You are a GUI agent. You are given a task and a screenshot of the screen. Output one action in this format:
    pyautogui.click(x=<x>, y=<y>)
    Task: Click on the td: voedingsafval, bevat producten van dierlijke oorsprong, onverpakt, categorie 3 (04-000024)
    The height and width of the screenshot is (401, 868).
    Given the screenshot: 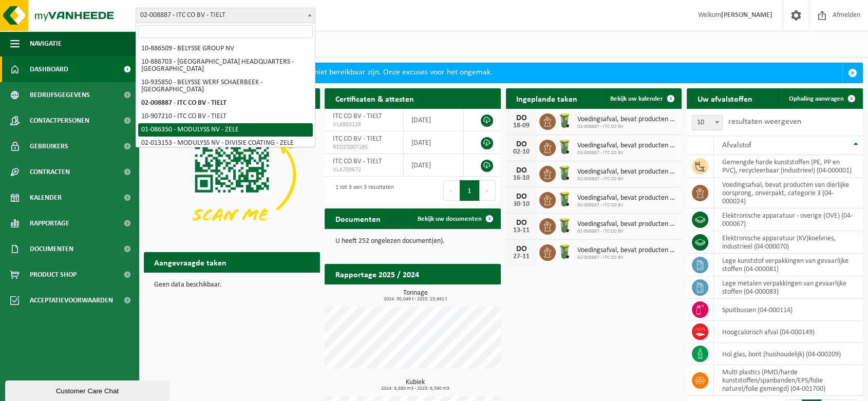 What is the action you would take?
    pyautogui.click(x=788, y=193)
    